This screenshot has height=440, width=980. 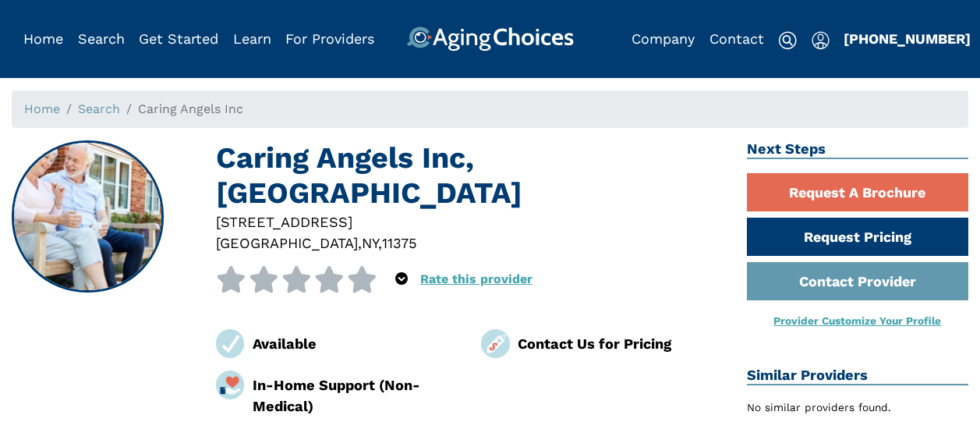 I want to click on a: Get Started, so click(x=178, y=38).